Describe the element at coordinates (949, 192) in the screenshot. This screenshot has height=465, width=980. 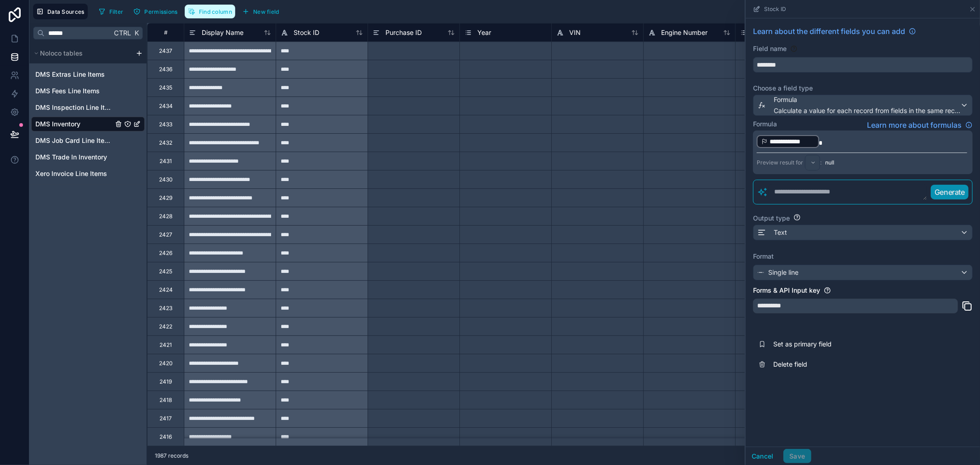
I see `p: Generate` at that location.